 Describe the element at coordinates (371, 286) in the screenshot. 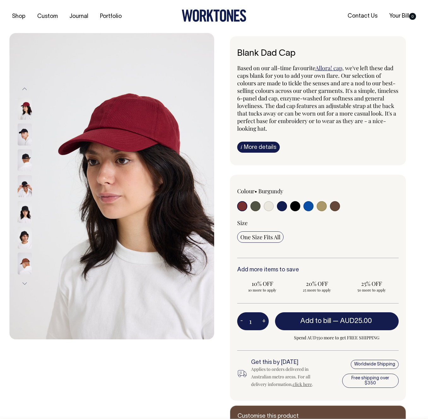

I see `input: 25% OFF 50 more to apply` at that location.